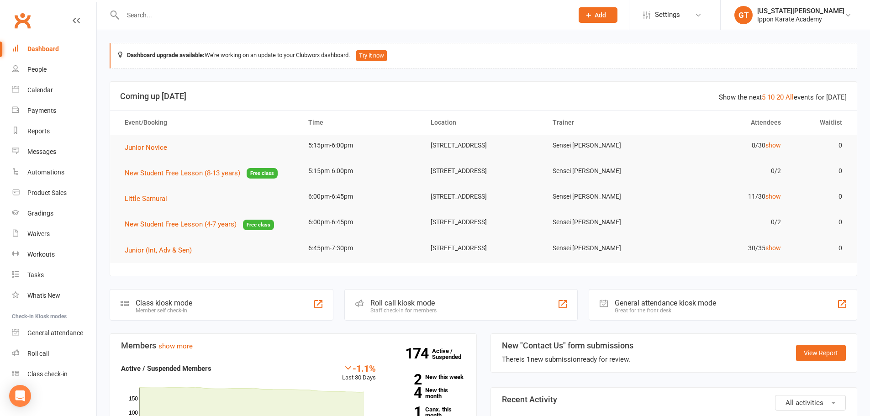 The width and height of the screenshot is (870, 416). Describe the element at coordinates (54, 152) in the screenshot. I see `a: Messages` at that location.